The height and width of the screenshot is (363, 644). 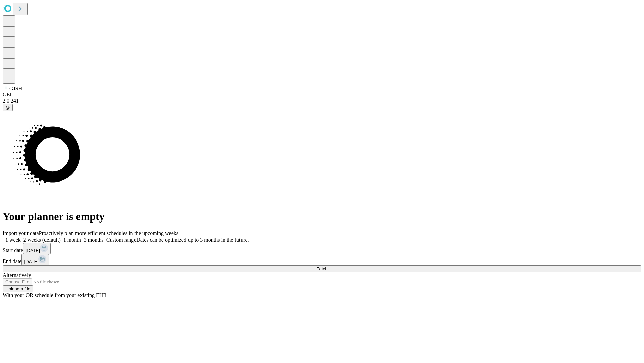 What do you see at coordinates (322, 248) in the screenshot?
I see `div: Start date` at bounding box center [322, 248].